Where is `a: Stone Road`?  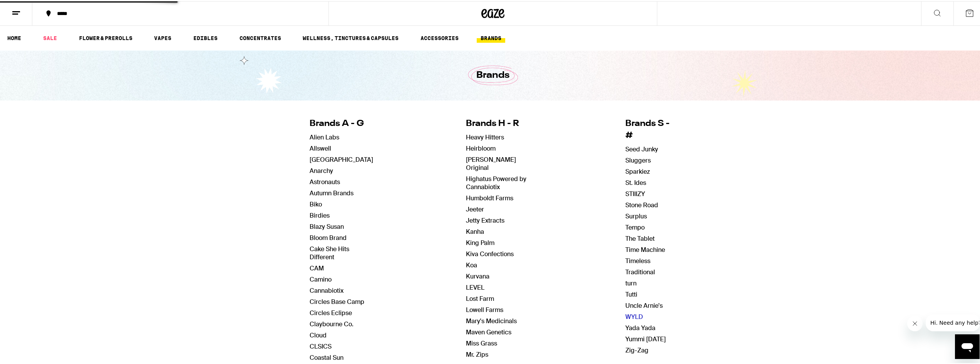 a: Stone Road is located at coordinates (642, 204).